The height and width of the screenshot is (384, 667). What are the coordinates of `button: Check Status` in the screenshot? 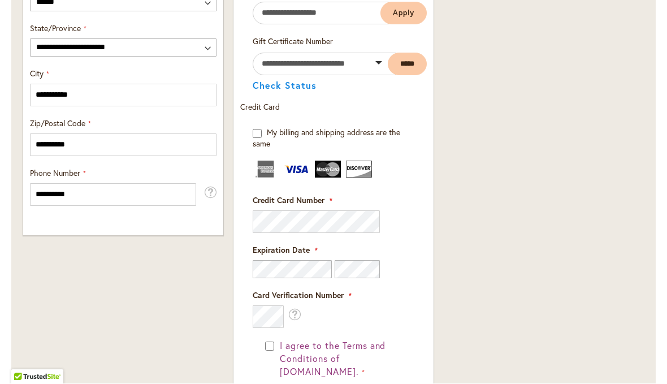 It's located at (284, 86).